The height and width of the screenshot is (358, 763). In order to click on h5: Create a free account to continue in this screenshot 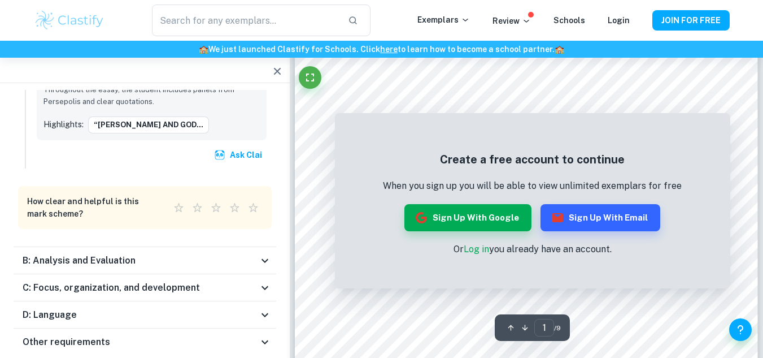, I will do `click(532, 159)`.